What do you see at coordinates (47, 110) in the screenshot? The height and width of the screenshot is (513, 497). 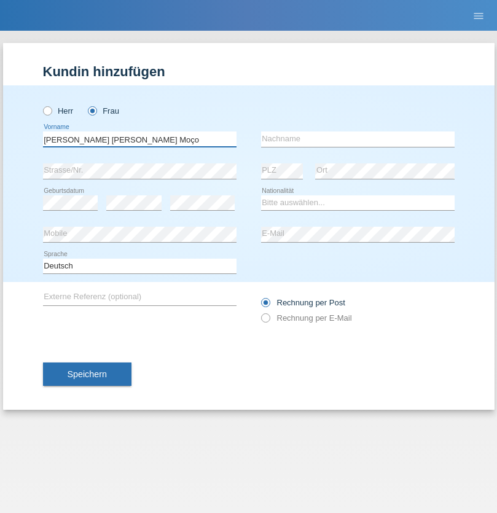 I see `input: Herr` at bounding box center [47, 110].